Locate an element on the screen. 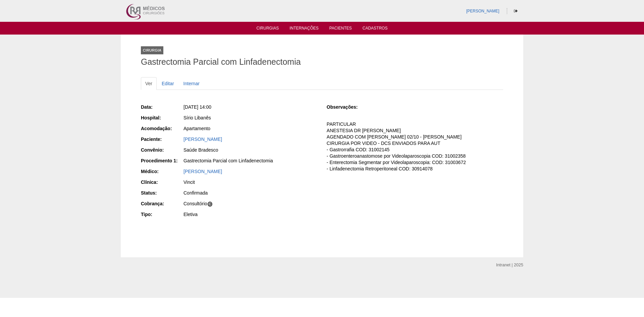 Image resolution: width=644 pixels, height=317 pixels. div: Médico: is located at coordinates (162, 171).